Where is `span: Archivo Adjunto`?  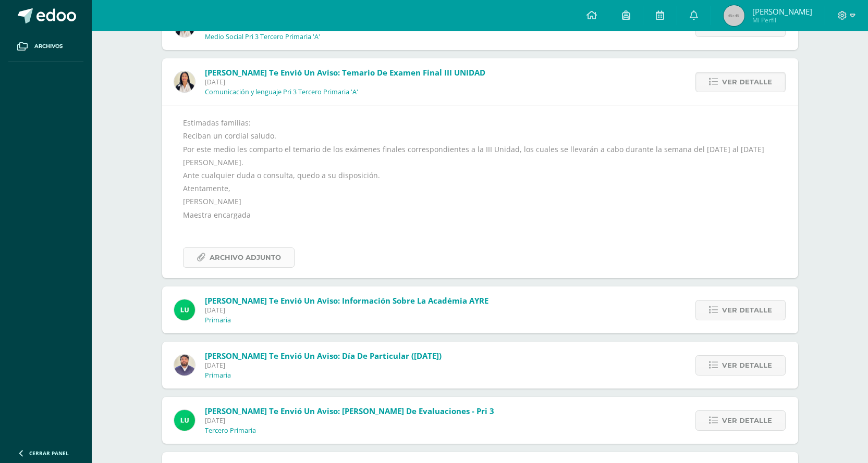 span: Archivo Adjunto is located at coordinates (245, 258).